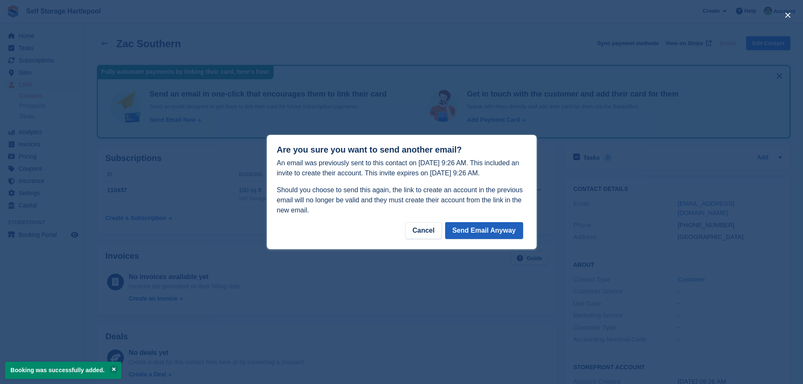  What do you see at coordinates (402, 150) in the screenshot?
I see `h1: Are you sure you want to send another email?` at bounding box center [402, 150].